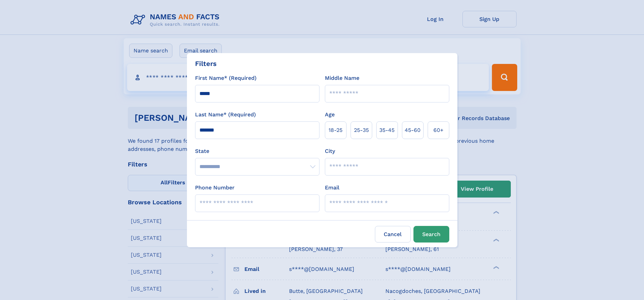 Image resolution: width=644 pixels, height=300 pixels. I want to click on label: State, so click(257, 151).